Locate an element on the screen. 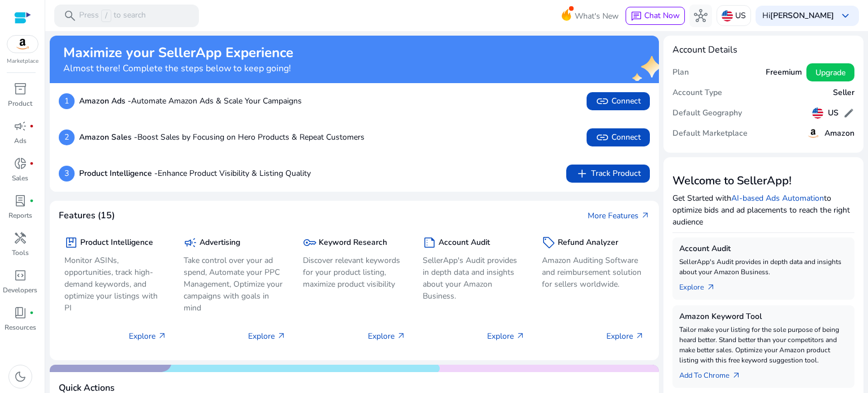 The height and width of the screenshot is (393, 868). span: code_blocks is located at coordinates (20, 276).